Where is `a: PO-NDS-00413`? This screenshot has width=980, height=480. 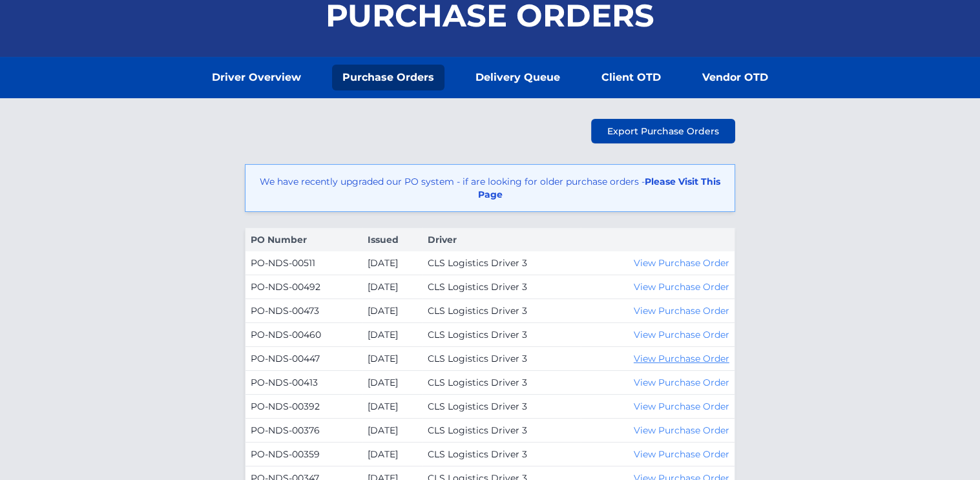
a: PO-NDS-00413 is located at coordinates (284, 383).